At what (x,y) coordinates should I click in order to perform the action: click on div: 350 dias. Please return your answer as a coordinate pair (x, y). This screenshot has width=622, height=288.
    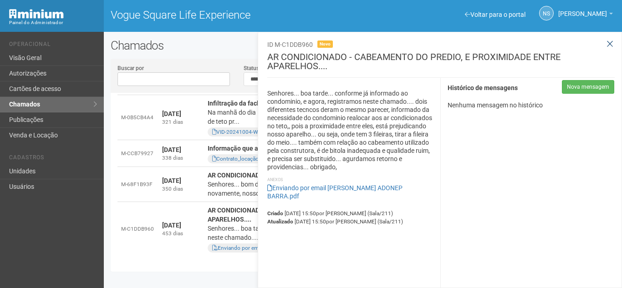
    Looking at the image, I should click on (181, 189).